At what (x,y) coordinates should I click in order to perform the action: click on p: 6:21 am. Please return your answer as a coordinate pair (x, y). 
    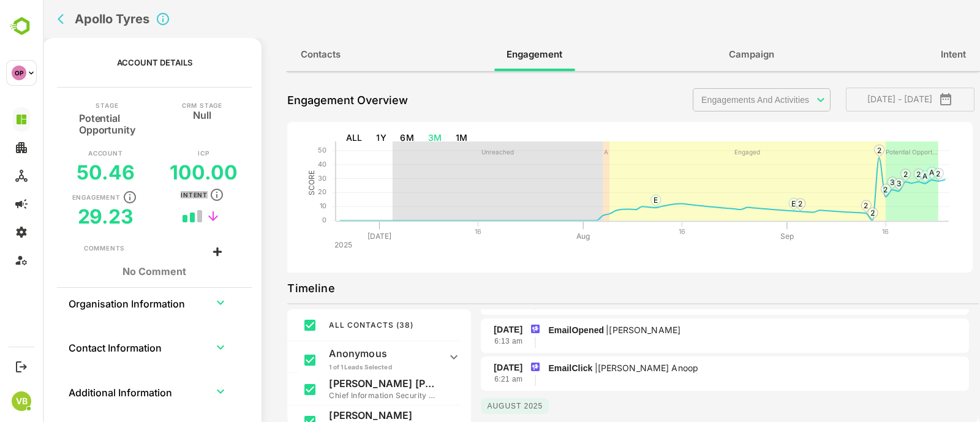
    Looking at the image, I should click on (466, 379).